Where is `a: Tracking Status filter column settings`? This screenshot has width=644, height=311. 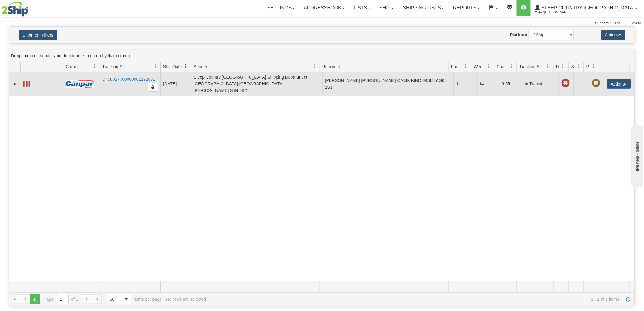
a: Tracking Status filter column settings is located at coordinates (548, 66).